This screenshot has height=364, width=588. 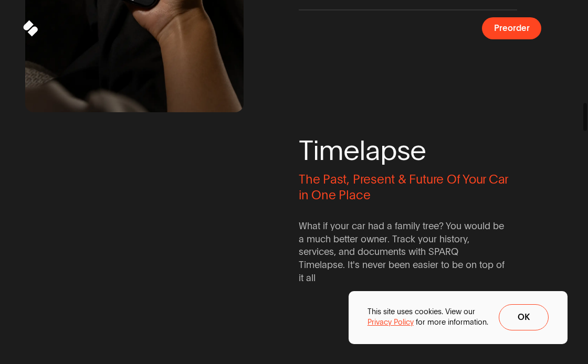 I want to click on button: Preorder a SPARQ Diagnostics Device, so click(x=512, y=28).